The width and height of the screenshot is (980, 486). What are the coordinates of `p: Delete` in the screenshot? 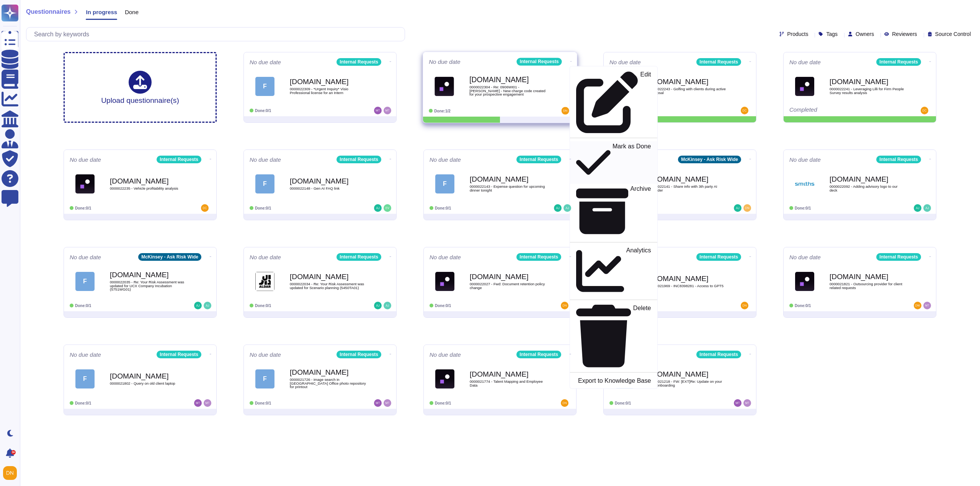 It's located at (642, 336).